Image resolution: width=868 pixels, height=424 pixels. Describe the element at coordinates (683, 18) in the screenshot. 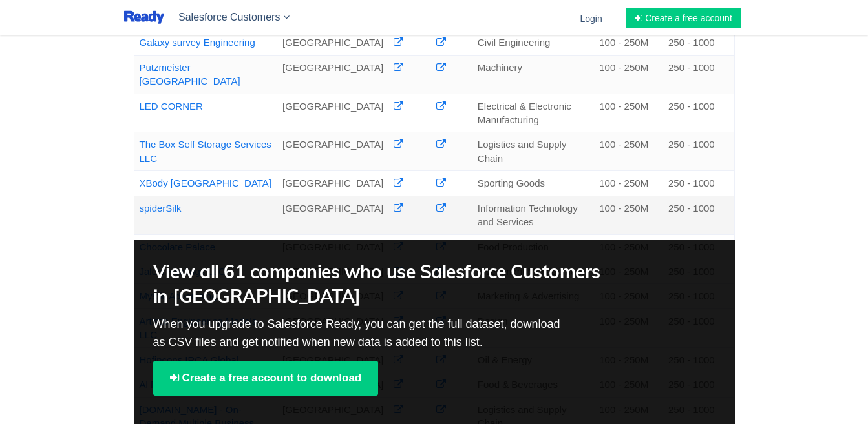

I see `a: Create a free account` at that location.